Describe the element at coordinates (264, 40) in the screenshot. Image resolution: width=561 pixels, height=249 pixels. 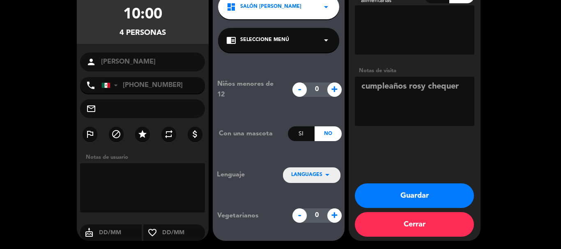
I see `span: Seleccione Menú` at that location.